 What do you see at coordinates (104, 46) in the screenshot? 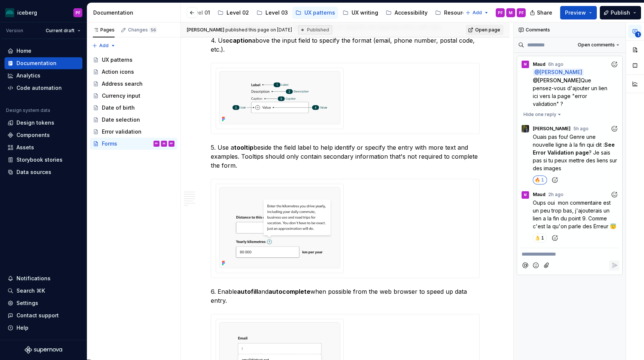
I see `button: Add` at bounding box center [104, 46].